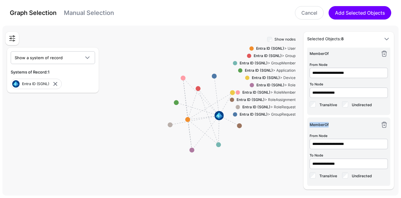 The height and width of the screenshot is (198, 401). I want to click on a: Manual Selection, so click(89, 13).